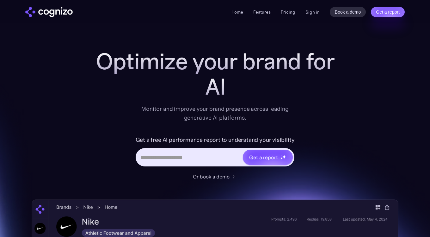  What do you see at coordinates (215, 140) in the screenshot?
I see `label: Get a free AI performance report to understand your visibility` at bounding box center [215, 140].